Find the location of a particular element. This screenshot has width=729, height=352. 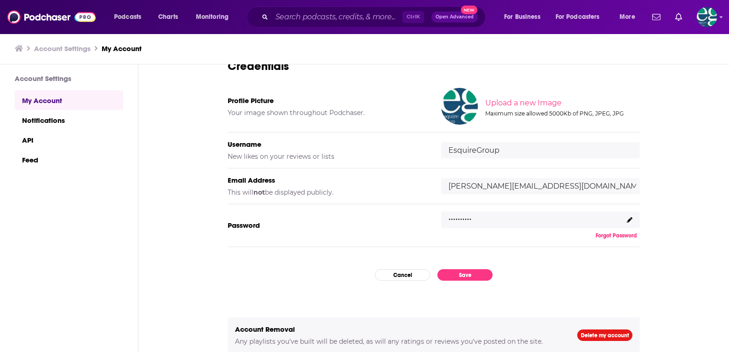

button: Save is located at coordinates (465, 275).